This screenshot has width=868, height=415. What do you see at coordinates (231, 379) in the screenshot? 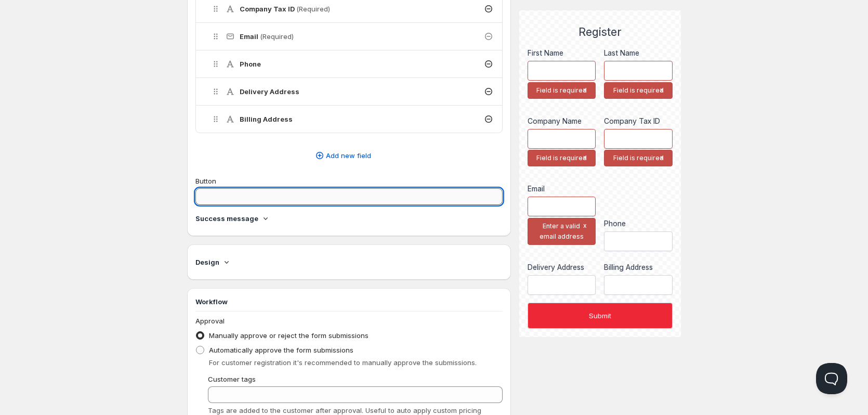
I see `span: Customer tags` at bounding box center [231, 379].